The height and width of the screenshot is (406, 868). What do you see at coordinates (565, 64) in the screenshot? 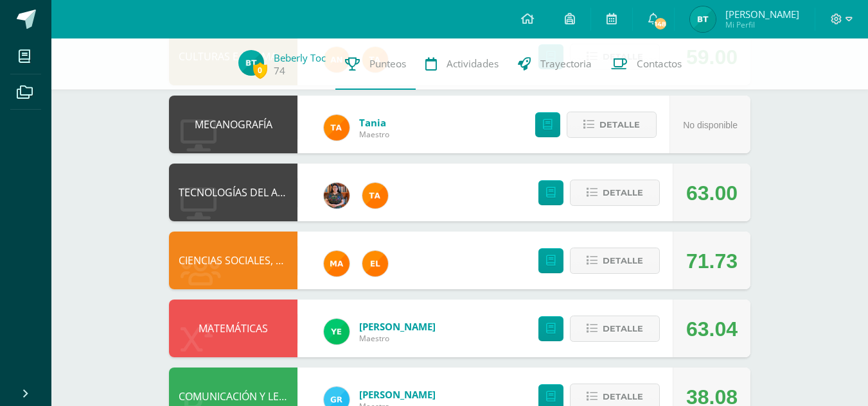
I see `span: Trayectoria` at bounding box center [565, 64].